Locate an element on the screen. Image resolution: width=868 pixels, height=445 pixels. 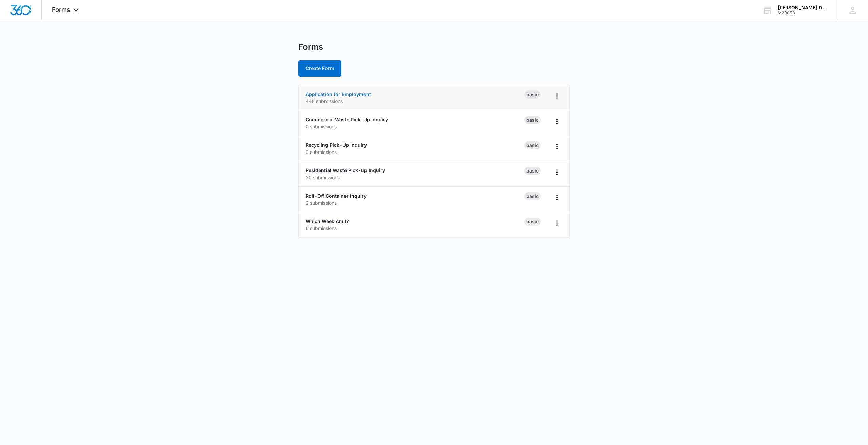
a: Which Week Am I? is located at coordinates (327, 221).